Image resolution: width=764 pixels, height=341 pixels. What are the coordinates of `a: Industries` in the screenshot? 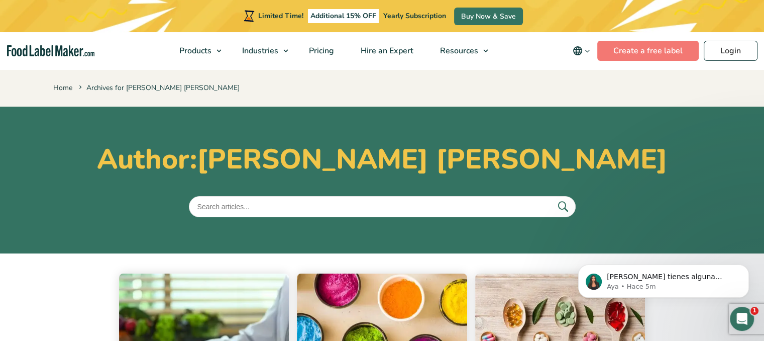 It's located at (261, 51).